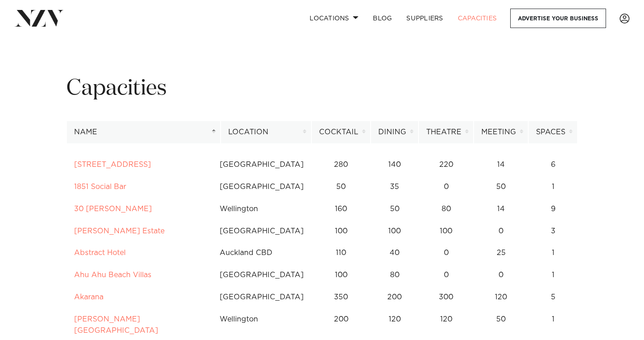  I want to click on td: 9, so click(552, 209).